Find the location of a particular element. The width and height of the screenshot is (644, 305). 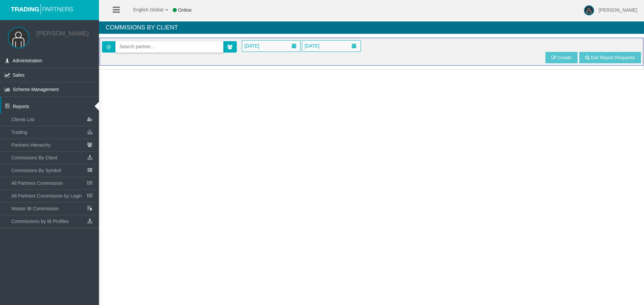

a: Commissions by IB Profiles is located at coordinates (54, 222).